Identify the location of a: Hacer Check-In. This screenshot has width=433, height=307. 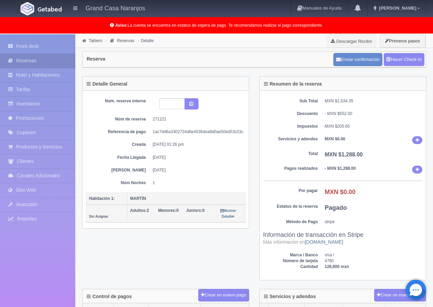
(404, 60).